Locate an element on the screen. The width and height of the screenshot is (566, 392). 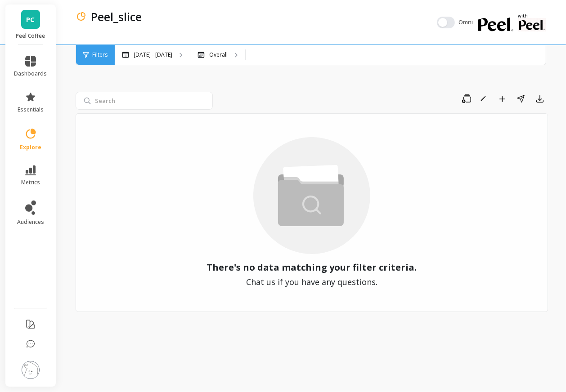
span: PC is located at coordinates (30, 19).